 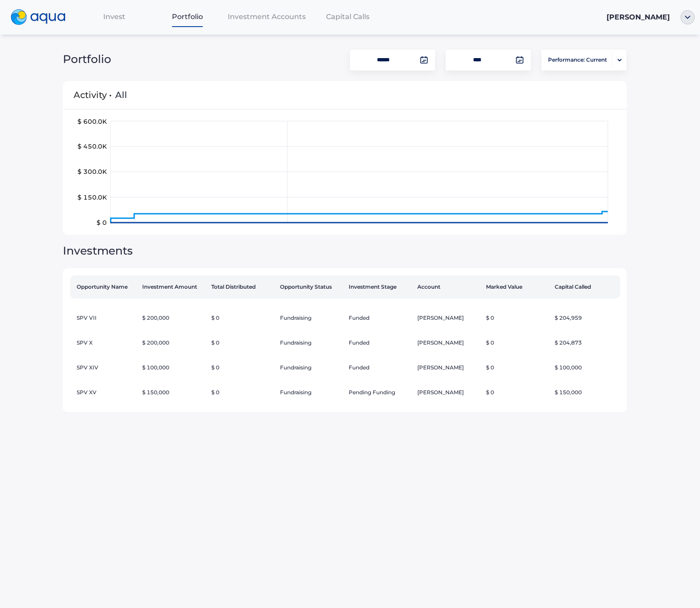 What do you see at coordinates (448, 287) in the screenshot?
I see `th: Account` at bounding box center [448, 287].